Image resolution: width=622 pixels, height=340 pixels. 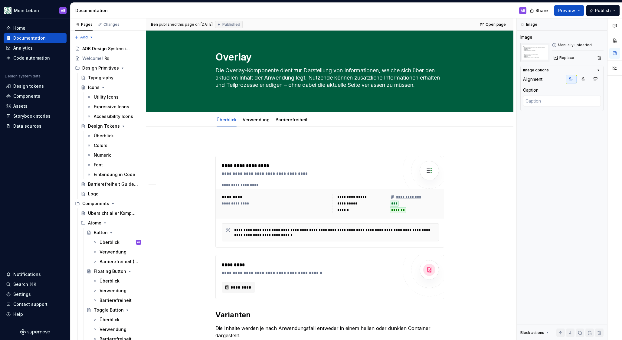 I want to click on a: Assets, so click(x=35, y=106).